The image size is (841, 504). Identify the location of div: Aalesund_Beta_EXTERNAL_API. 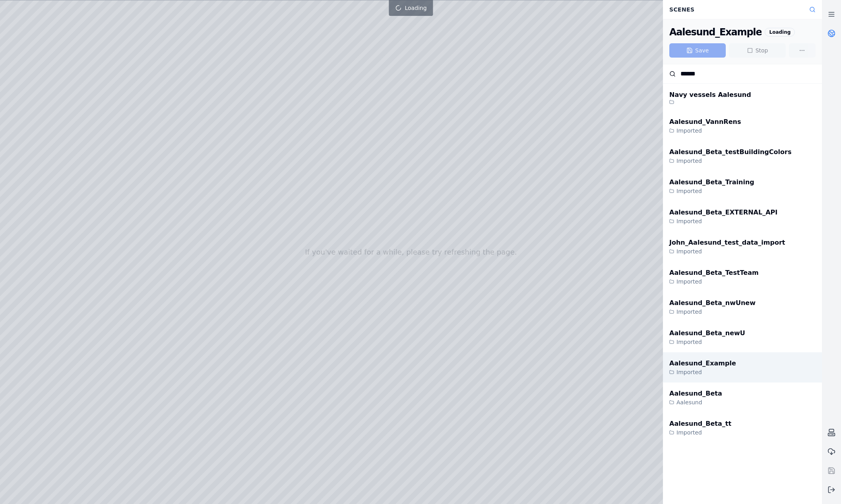
(724, 213).